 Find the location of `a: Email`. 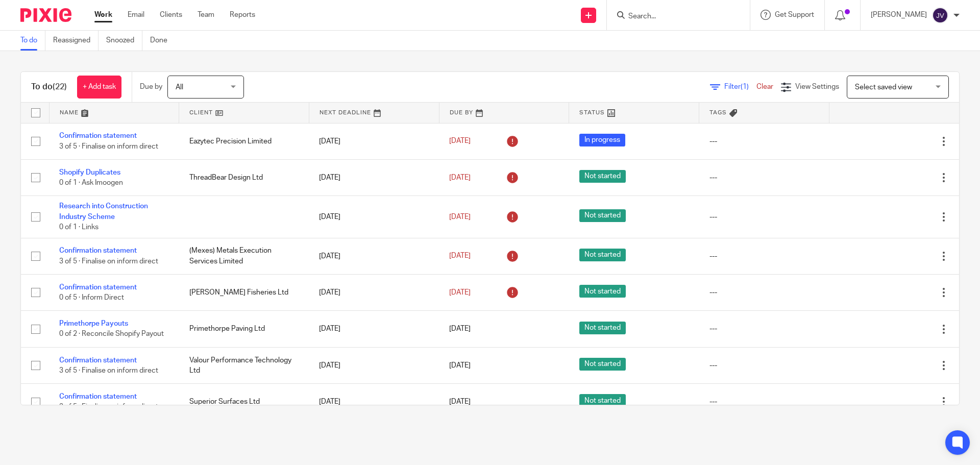

a: Email is located at coordinates (136, 15).